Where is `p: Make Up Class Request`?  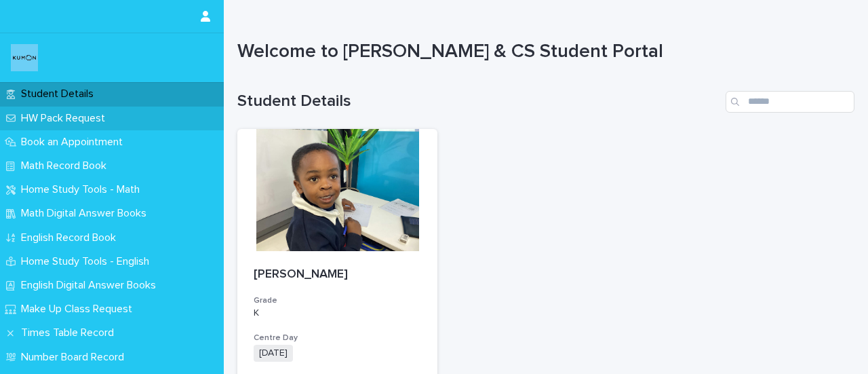
p: Make Up Class Request is located at coordinates (79, 309).